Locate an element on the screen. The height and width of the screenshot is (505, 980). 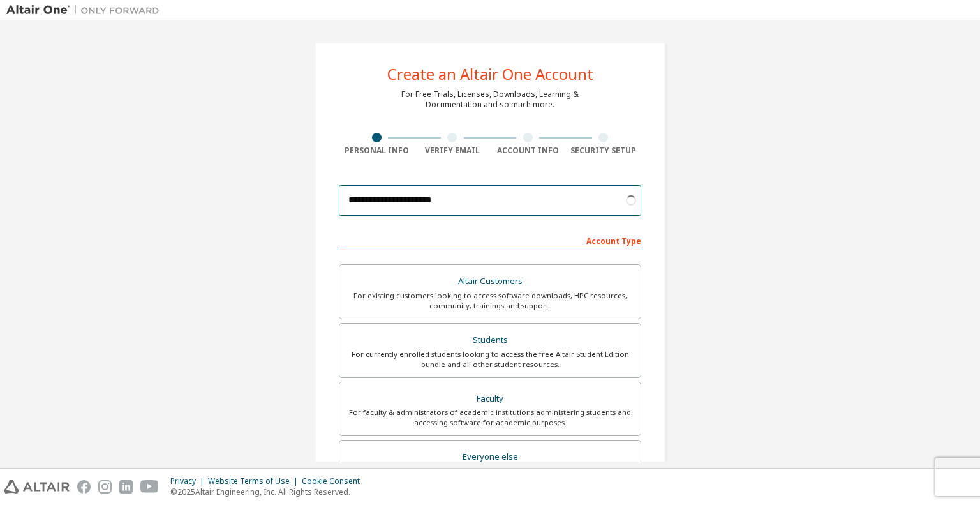
div: Altair Customers is located at coordinates (490, 281).